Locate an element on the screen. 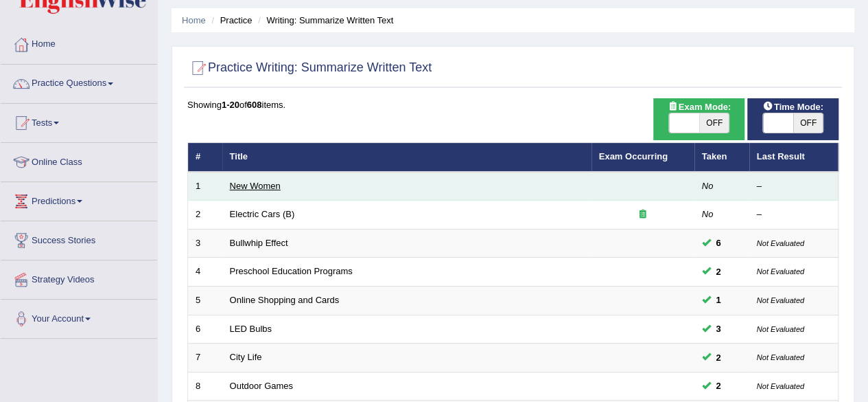 The height and width of the screenshot is (402, 868). a: Success Stories is located at coordinates (79, 238).